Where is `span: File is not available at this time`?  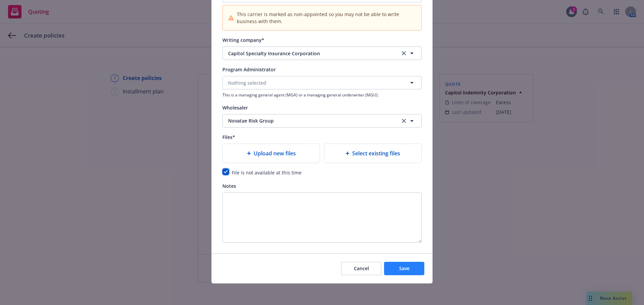
span: File is not available at this time is located at coordinates (267, 173).